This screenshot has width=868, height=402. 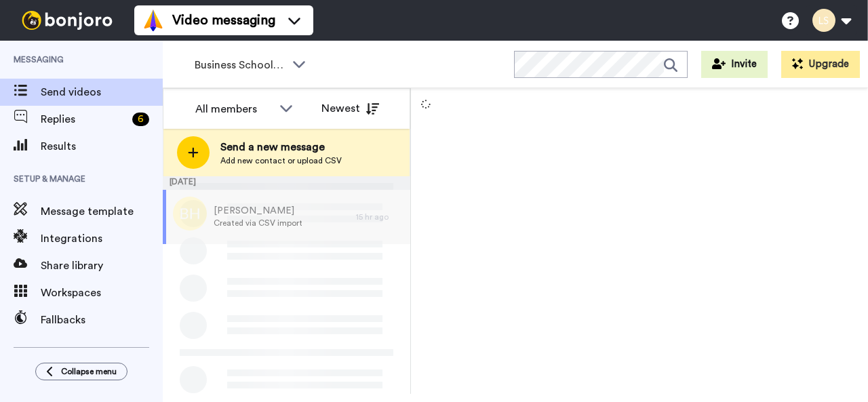 I want to click on button: Newest, so click(x=350, y=109).